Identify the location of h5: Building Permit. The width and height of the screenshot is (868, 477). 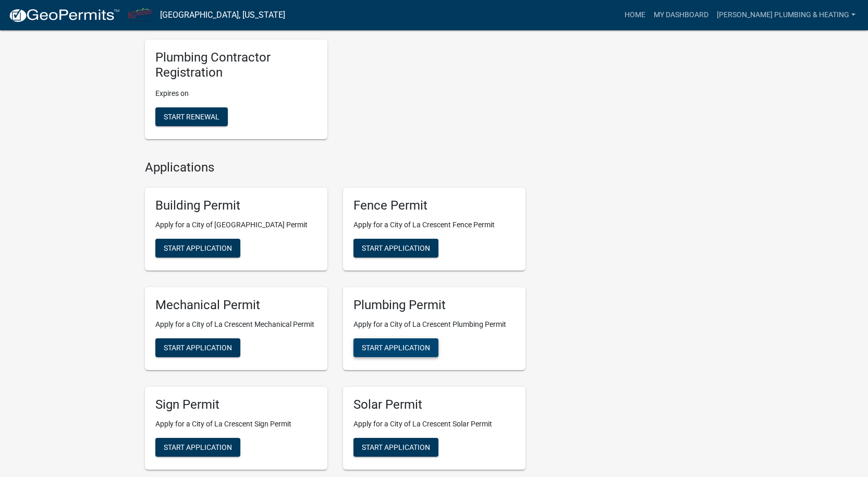
(236, 206).